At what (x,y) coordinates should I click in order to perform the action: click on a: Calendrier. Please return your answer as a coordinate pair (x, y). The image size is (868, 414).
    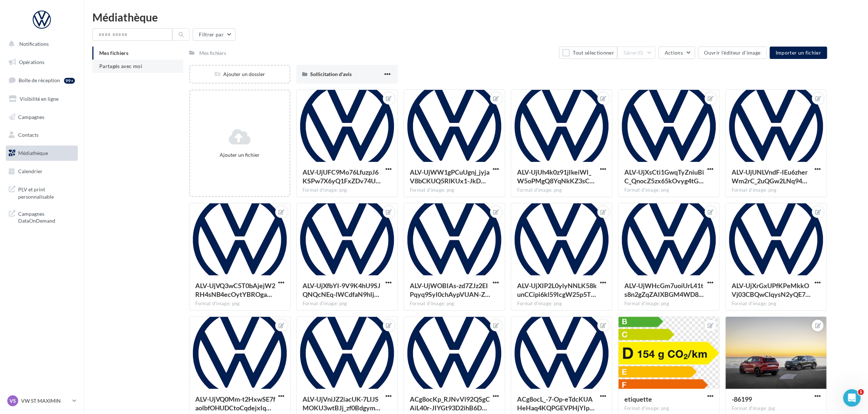
    Looking at the image, I should click on (42, 172).